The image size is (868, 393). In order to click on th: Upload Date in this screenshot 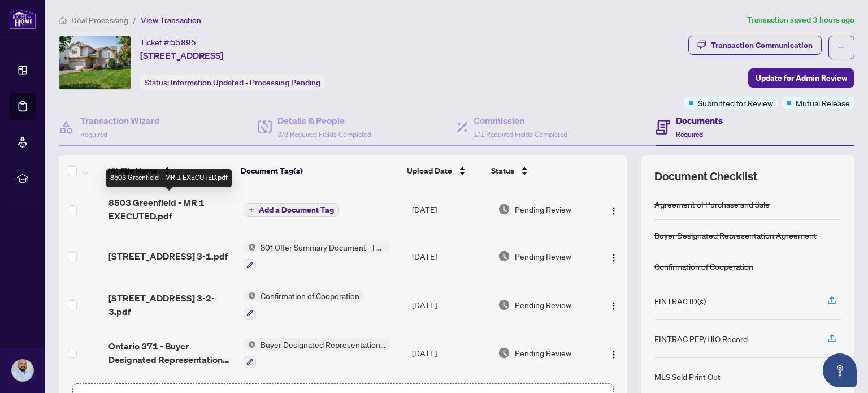, I will do `click(444, 171)`.